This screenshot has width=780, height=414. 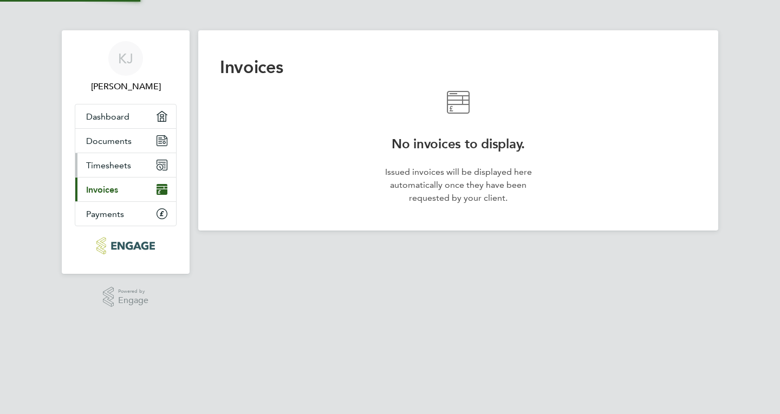 I want to click on p: Issued invoices will be displayed here automatically once they have been requested by your client., so click(x=458, y=185).